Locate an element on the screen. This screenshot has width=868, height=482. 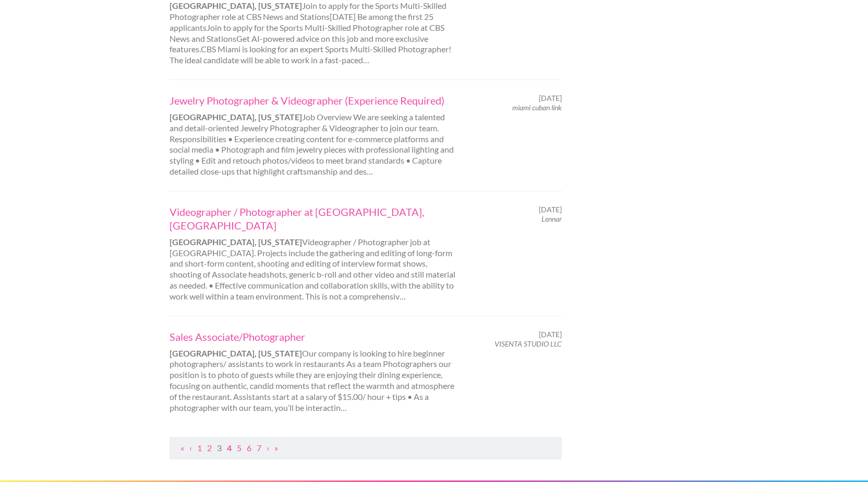
a: Next Page is located at coordinates (268, 447).